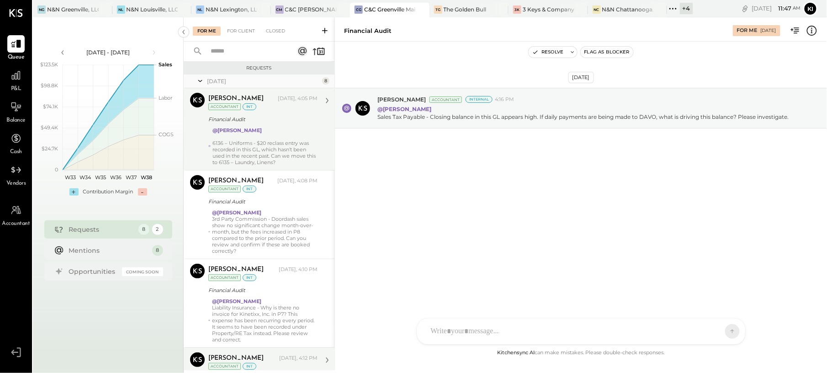  What do you see at coordinates (85, 177) in the screenshot?
I see `text: W34` at bounding box center [85, 177].